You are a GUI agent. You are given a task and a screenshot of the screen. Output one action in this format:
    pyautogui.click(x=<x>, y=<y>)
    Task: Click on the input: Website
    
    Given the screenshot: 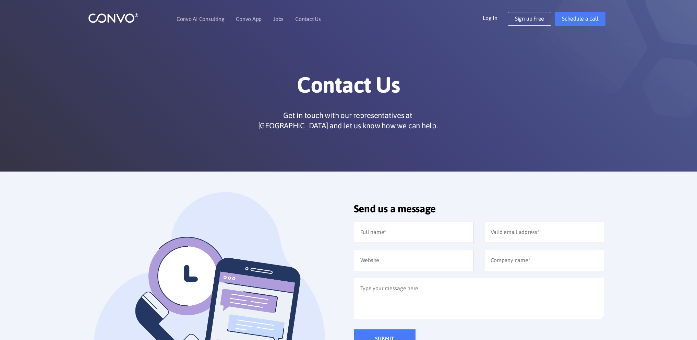 What is the action you would take?
    pyautogui.click(x=414, y=260)
    